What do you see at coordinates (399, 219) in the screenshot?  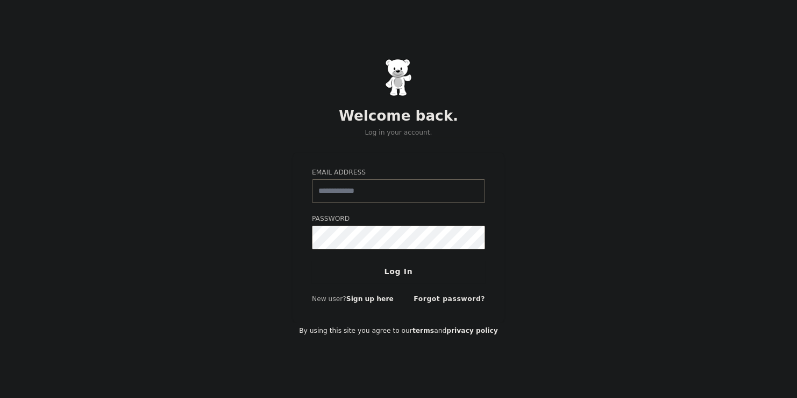 I see `label: Password` at bounding box center [399, 219].